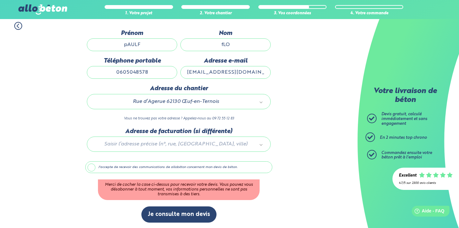 Image resolution: width=459 pixels, height=228 pixels. I want to click on label: Téléphone portable, so click(132, 61).